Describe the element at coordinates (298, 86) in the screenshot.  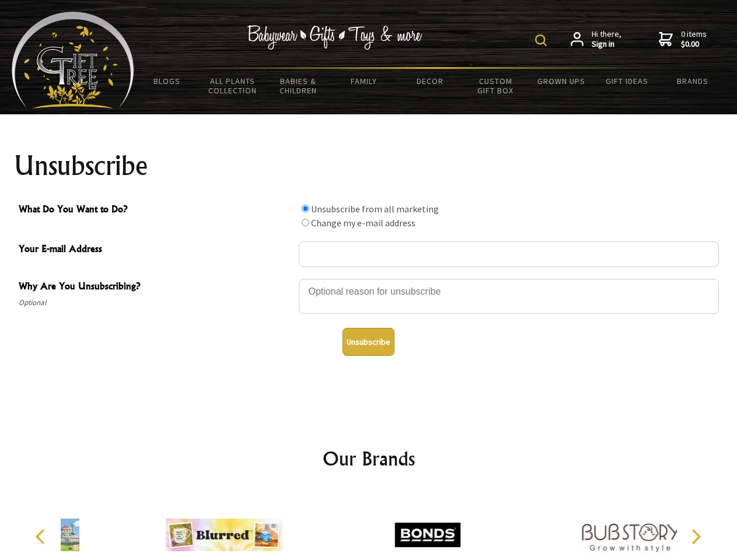
I see `a: Babies & Children` at that location.